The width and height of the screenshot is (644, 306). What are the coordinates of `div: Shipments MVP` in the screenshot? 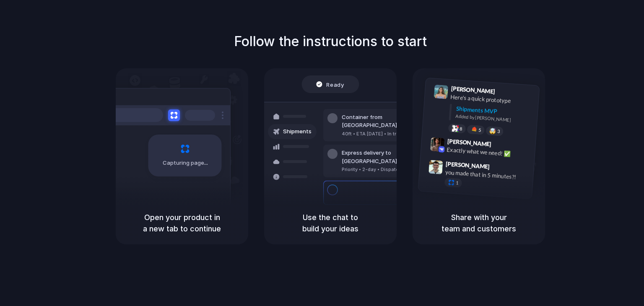 It's located at (494, 110).